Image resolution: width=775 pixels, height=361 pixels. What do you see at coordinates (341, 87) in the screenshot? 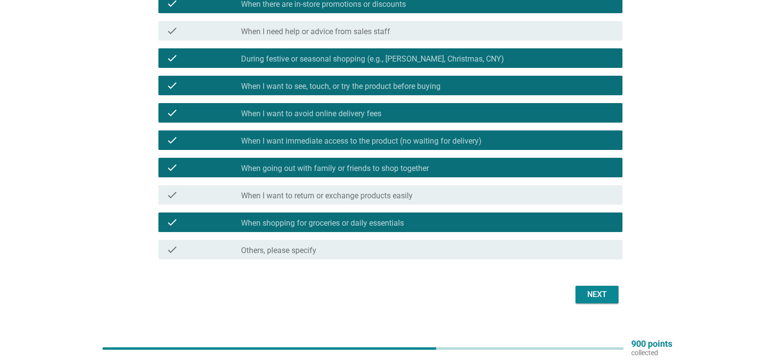
I see `label: When I want to see, touch, or try the product before buying` at bounding box center [341, 87].